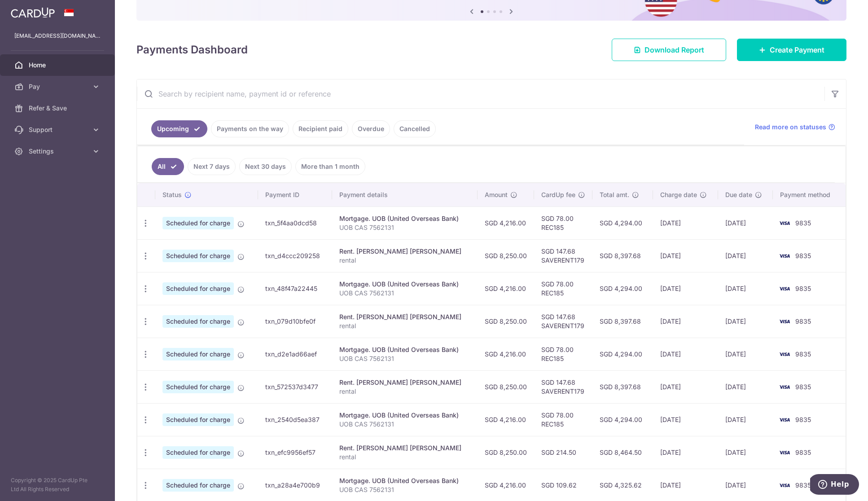  I want to click on span: Home, so click(58, 65).